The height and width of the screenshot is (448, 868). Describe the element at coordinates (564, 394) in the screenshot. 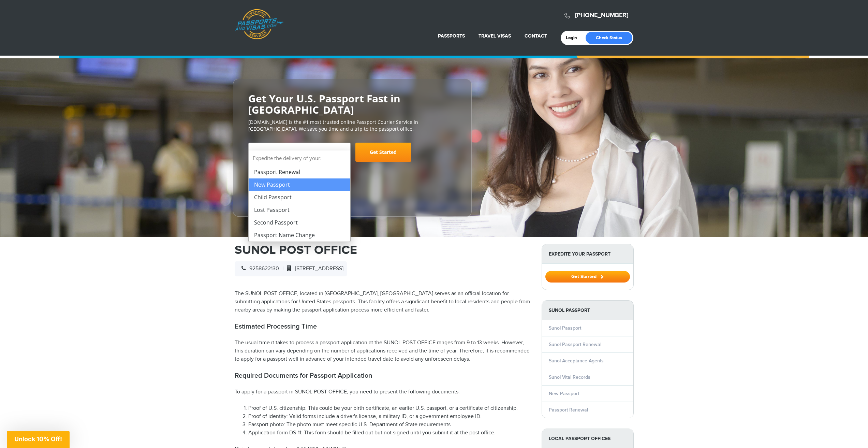

I see `a: New Passport` at that location.